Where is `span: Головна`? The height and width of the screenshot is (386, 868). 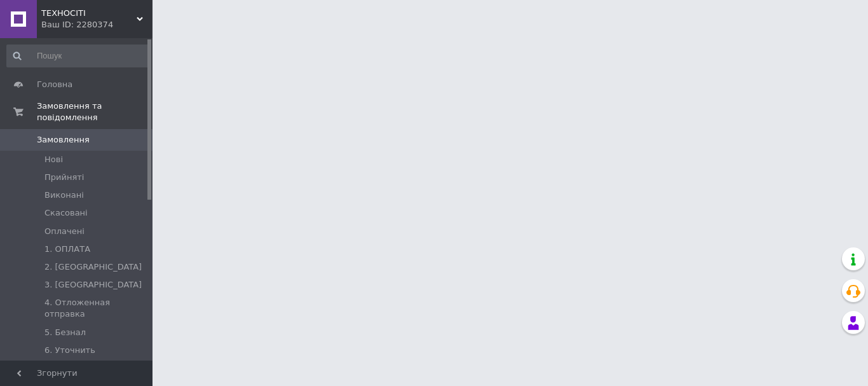 span: Головна is located at coordinates (55, 85).